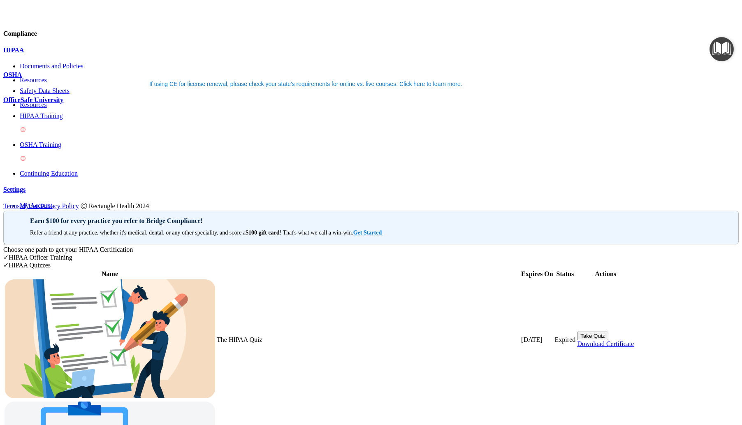  I want to click on a: Privacy Policy, so click(60, 206).